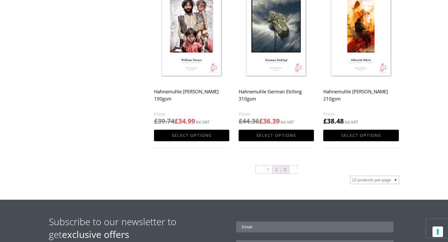 Image resolution: width=448 pixels, height=242 pixels. What do you see at coordinates (249, 121) in the screenshot?
I see `bdi: 44.36` at bounding box center [249, 121].